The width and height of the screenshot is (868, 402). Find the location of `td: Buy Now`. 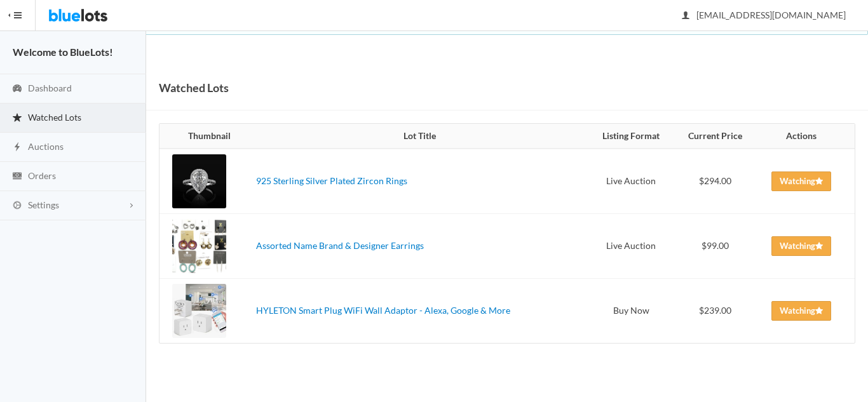

td: Buy Now is located at coordinates (631, 311).